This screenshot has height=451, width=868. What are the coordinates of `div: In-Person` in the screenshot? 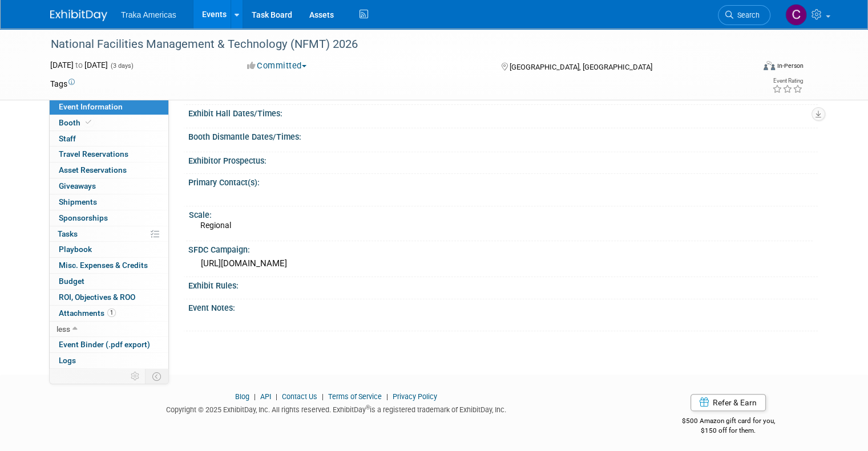 It's located at (790, 65).